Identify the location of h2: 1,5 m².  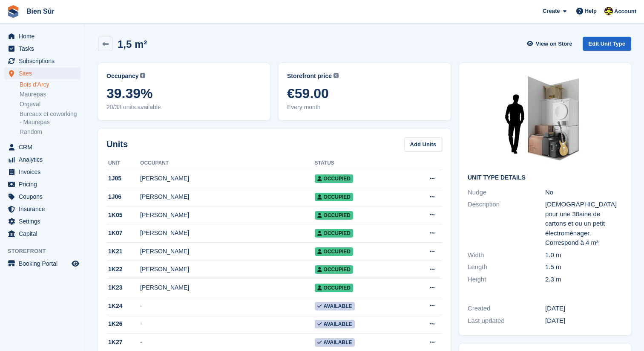
(132, 44).